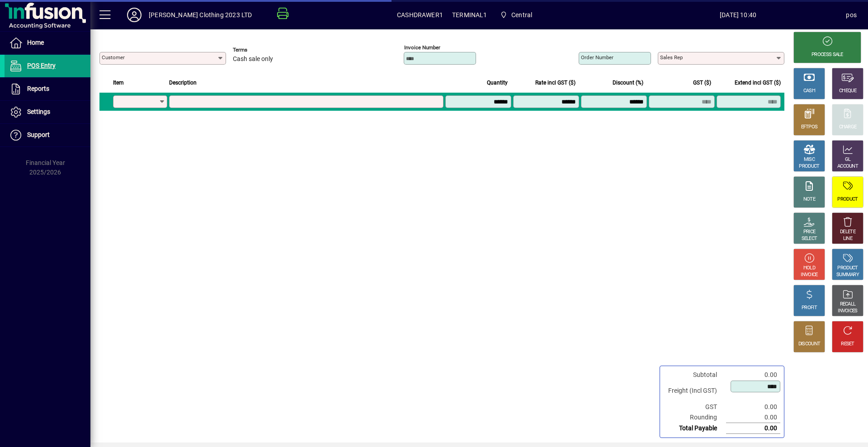 The width and height of the screenshot is (868, 447). Describe the element at coordinates (35, 43) in the screenshot. I see `span: Home` at that location.